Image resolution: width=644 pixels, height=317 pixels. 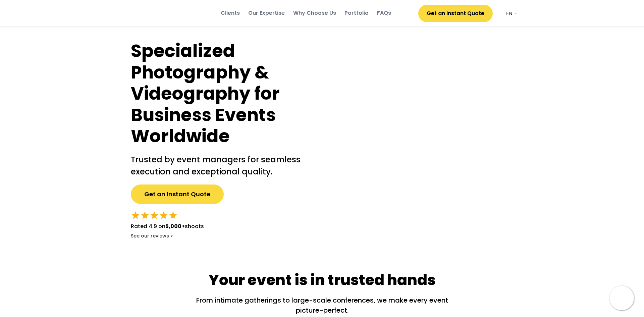 I want to click on div: Why Choose Us, so click(x=315, y=13).